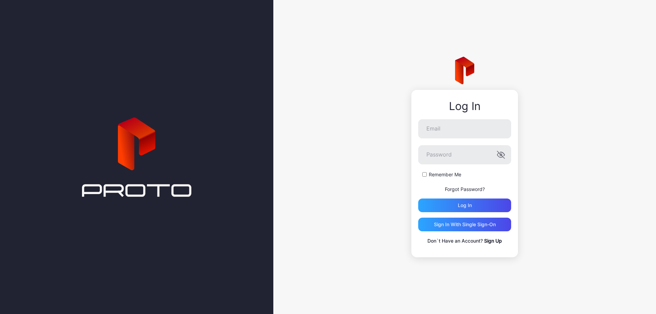  What do you see at coordinates (465, 205) in the screenshot?
I see `div: Log in` at bounding box center [465, 205].